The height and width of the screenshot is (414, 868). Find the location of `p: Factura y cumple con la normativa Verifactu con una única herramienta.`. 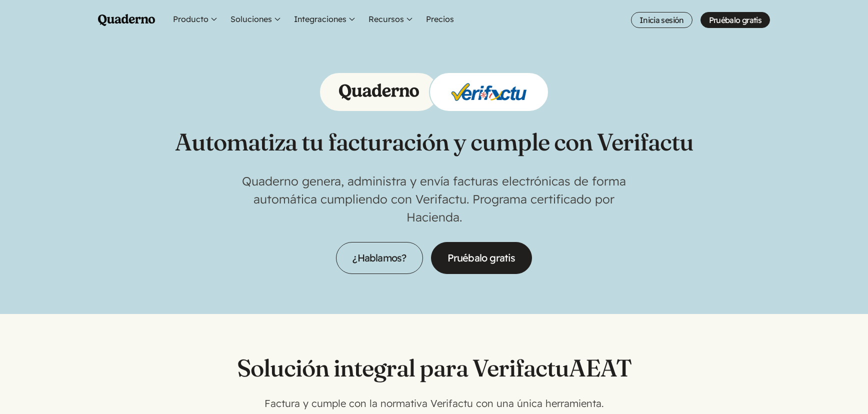

p: Factura y cumple con la normativa Verifactu con una única herramienta. is located at coordinates (434, 404).